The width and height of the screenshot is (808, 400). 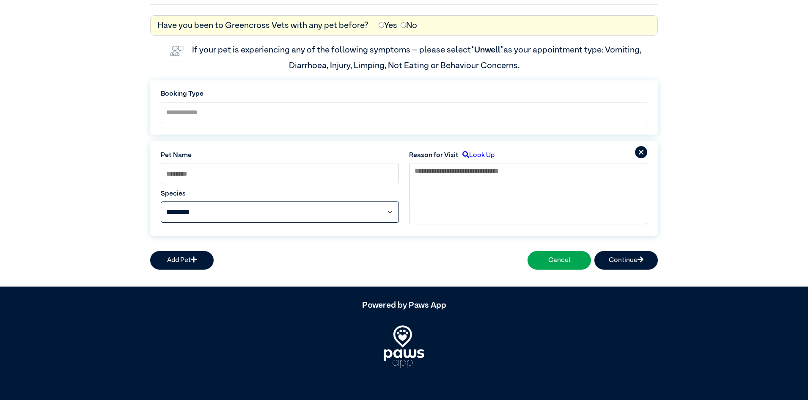 What do you see at coordinates (404, 346) in the screenshot?
I see `img: PawsApp` at bounding box center [404, 346].